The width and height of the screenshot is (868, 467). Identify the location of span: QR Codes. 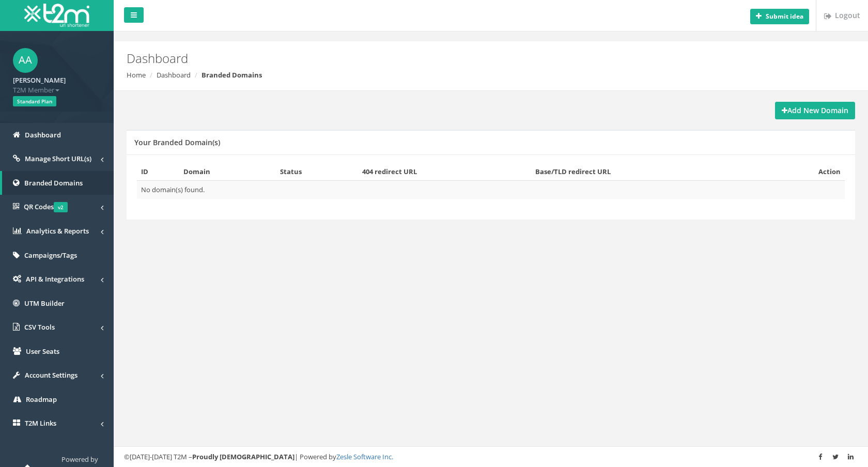
(45, 207).